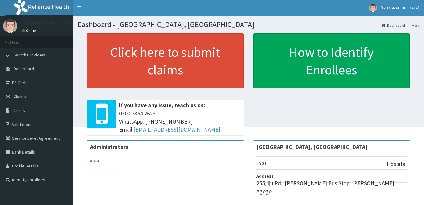 The image size is (424, 205). Describe the element at coordinates (30, 55) in the screenshot. I see `span: Switch Providers` at that location.